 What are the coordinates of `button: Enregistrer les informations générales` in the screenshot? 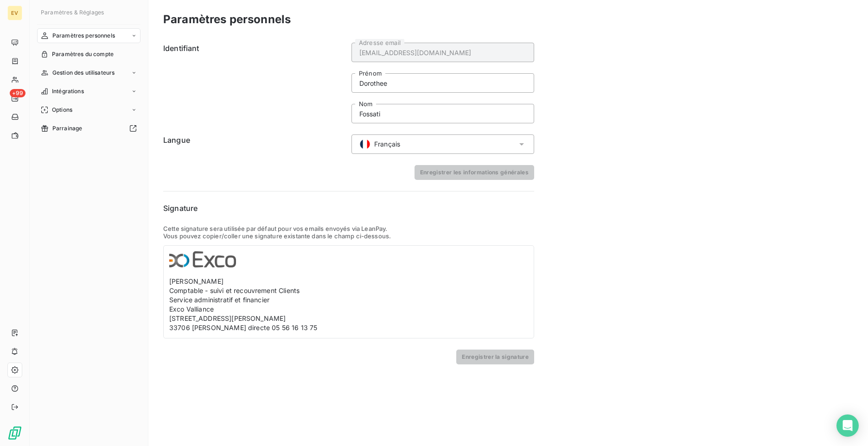 It's located at (475, 172).